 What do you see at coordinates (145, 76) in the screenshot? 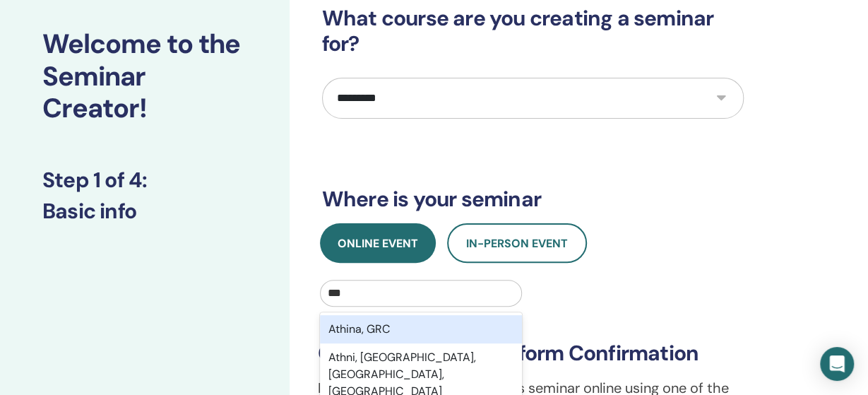
I see `h2: Welcome to the Seminar Creator!` at bounding box center [145, 76].